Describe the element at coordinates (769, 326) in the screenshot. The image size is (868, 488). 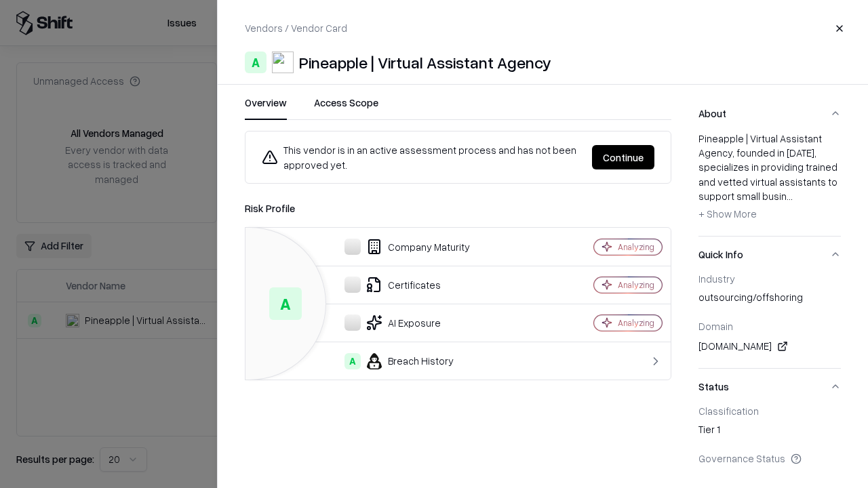
I see `div: Domain` at that location.